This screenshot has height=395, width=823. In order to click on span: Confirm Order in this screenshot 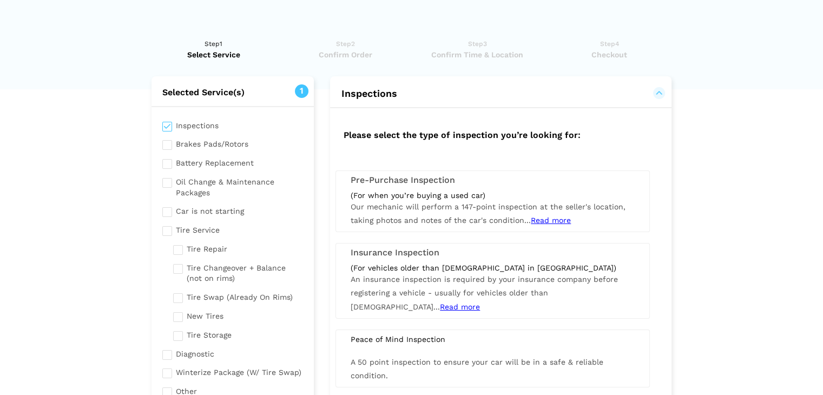, I will do `click(345, 55)`.